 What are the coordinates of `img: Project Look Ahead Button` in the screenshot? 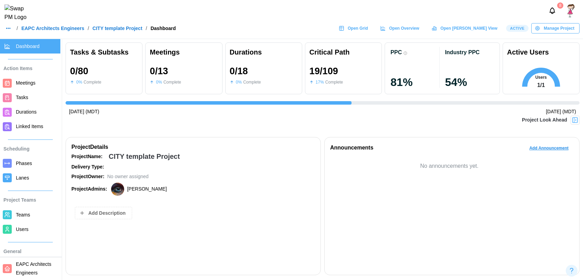 It's located at (575, 120).